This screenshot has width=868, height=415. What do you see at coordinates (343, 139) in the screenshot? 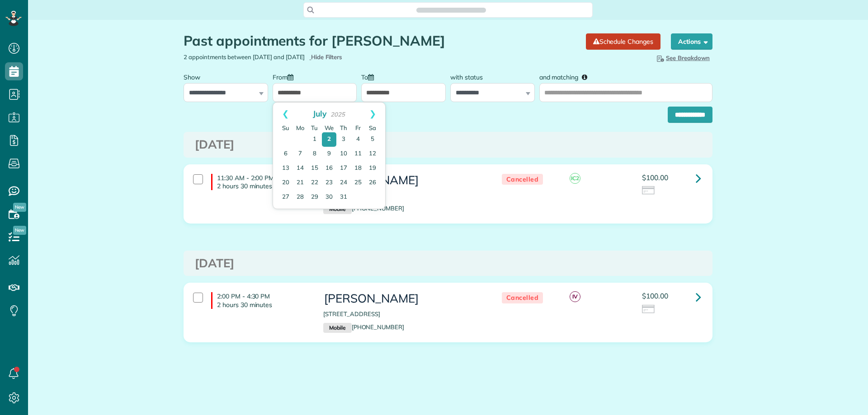
I see `a: 3` at bounding box center [343, 139].